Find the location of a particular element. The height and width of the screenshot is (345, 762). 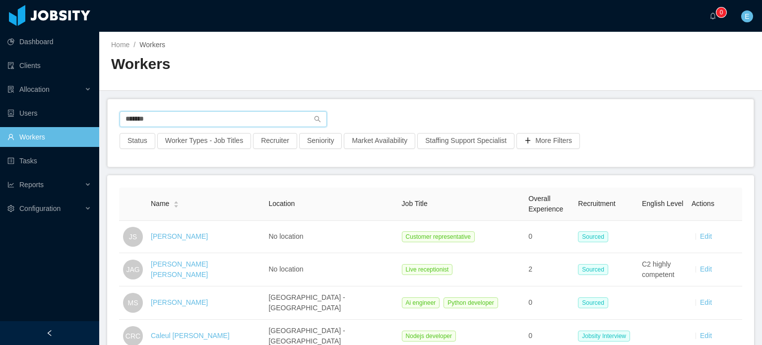

h2: Workers is located at coordinates (271, 64).